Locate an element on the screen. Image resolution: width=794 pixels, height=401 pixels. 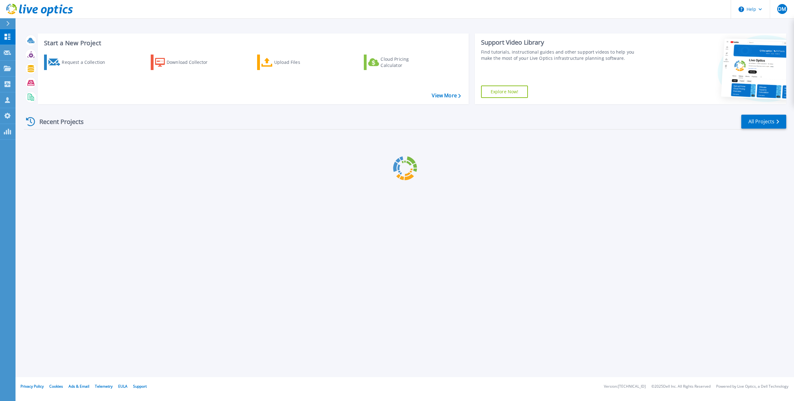
div: Find tutorials, instructional guides and other support videos to help you make the most of your L... is located at coordinates (561, 55).